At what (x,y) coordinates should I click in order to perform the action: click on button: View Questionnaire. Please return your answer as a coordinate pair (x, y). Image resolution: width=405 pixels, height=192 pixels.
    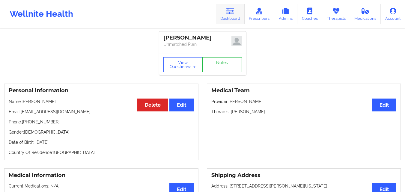
    Looking at the image, I should click on (183, 65).